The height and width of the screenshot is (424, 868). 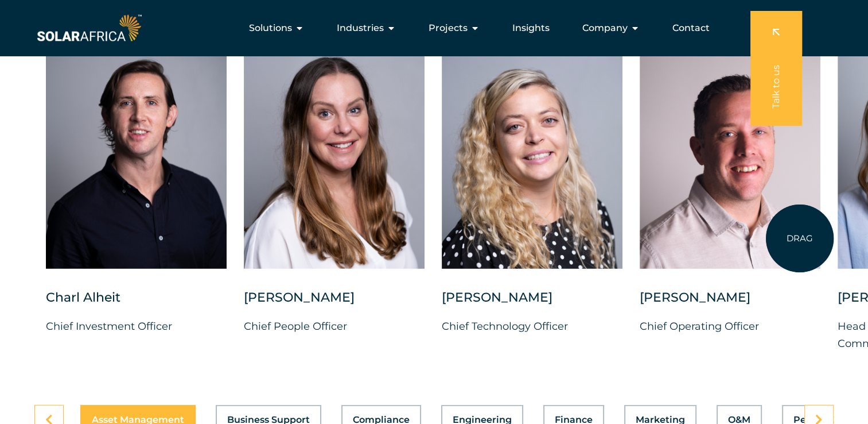 What do you see at coordinates (448, 28) in the screenshot?
I see `span: Projects` at bounding box center [448, 28].